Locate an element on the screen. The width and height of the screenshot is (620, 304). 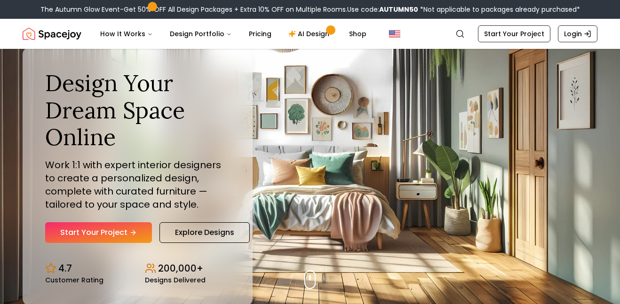
span: *Not applicable to packages already purchased* is located at coordinates (499, 9).